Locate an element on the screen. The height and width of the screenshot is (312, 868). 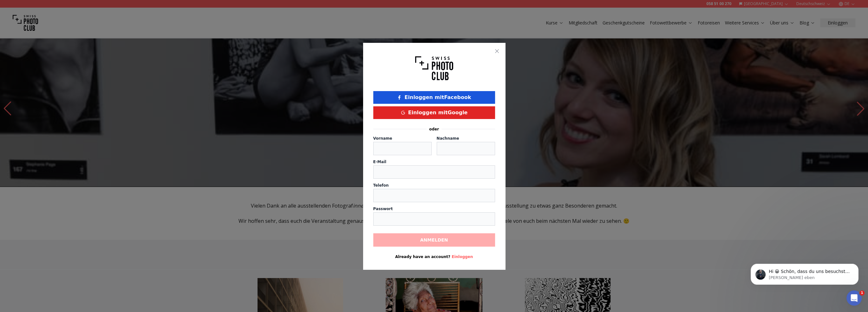
div: message notification from Osan, Gerade eben. Hi 😀 Schön, dass du uns besuchst. Stell' uns gerne j... is located at coordinates (64, 24).